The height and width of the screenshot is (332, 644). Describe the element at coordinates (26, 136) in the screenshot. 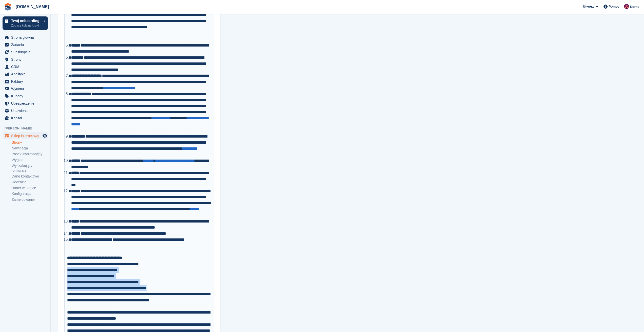

I see `span: Sklep internetowy` at that location.